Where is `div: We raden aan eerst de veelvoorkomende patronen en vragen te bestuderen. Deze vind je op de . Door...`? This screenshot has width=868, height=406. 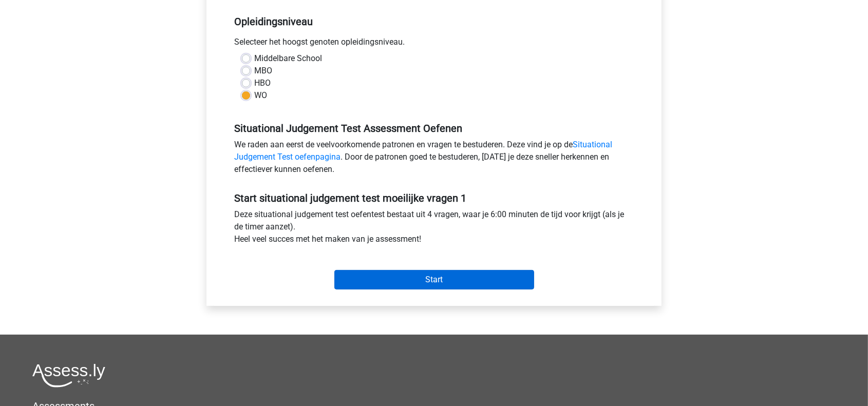
div: We raden aan eerst de veelvoorkomende patronen en vragen te bestuderen. Deze vind je op de . Door... is located at coordinates (434, 159).